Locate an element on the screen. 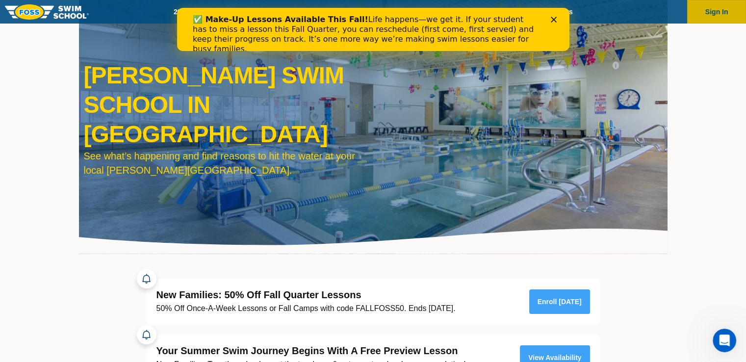 This screenshot has height=362, width=746. a: About FOSS is located at coordinates (377, 12).